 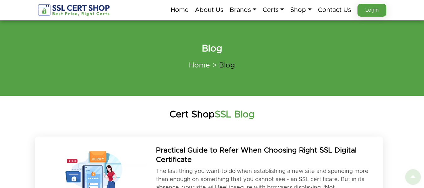 I want to click on strong: SSL Blog, so click(x=234, y=115).